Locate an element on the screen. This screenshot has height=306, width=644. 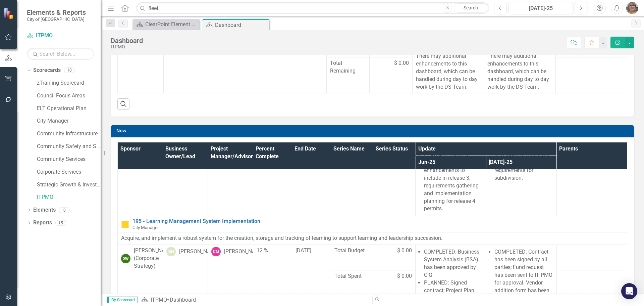
div: ITPMO is located at coordinates (127, 46).